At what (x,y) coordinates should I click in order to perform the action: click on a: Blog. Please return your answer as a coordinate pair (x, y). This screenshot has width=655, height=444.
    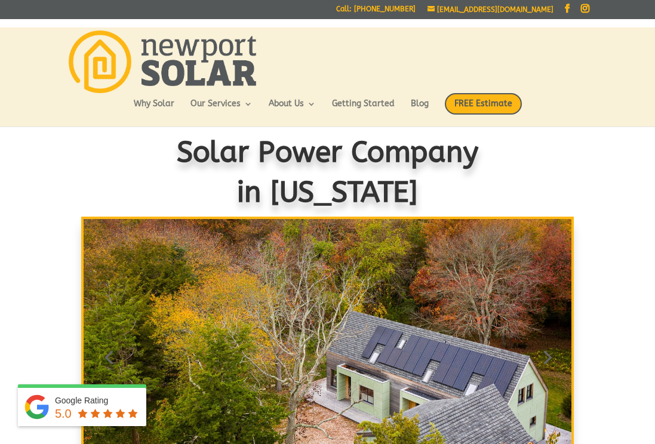
    Looking at the image, I should click on (420, 110).